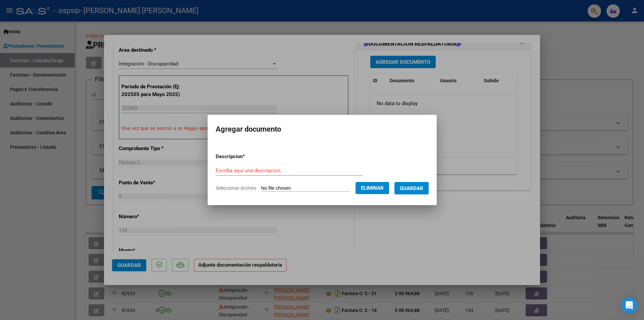  What do you see at coordinates (247, 156) in the screenshot?
I see `p: Descripcion` at bounding box center [247, 156].